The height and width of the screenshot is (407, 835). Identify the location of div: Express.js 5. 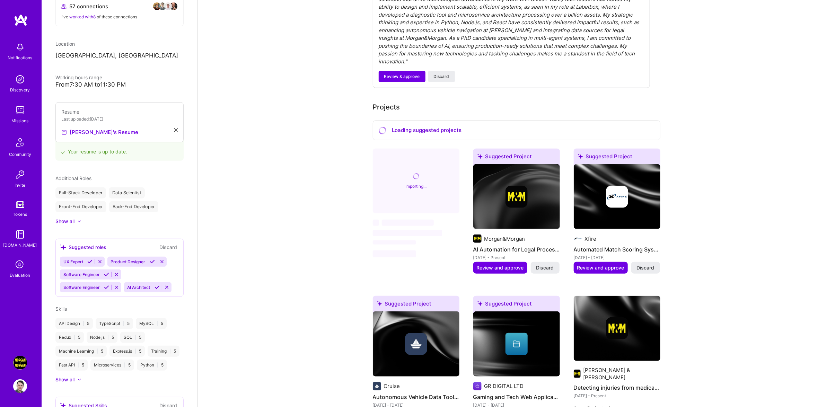
(127, 351).